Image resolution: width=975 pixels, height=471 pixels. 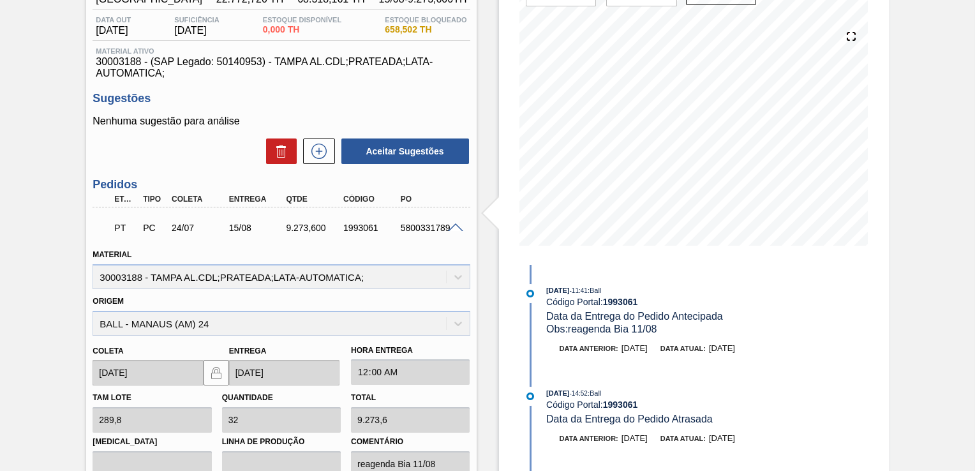 I want to click on span: 30003188 - (SAP Legado: 50140953) - TAMPA AL.CDL;PRATEADA;LATA-AUTOMATICA;, so click(x=281, y=68).